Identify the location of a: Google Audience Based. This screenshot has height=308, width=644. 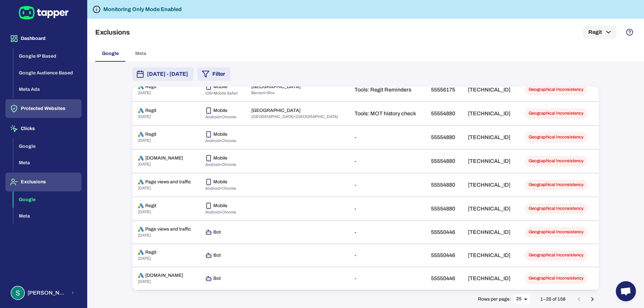
(47, 72).